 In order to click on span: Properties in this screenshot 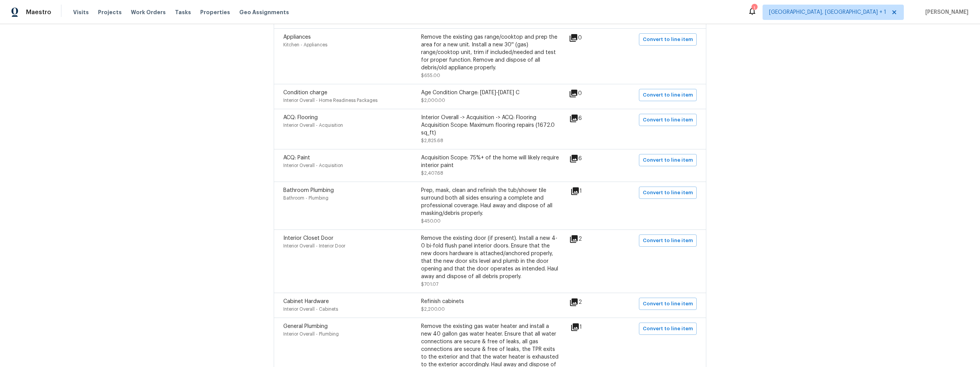, I will do `click(215, 13)`.